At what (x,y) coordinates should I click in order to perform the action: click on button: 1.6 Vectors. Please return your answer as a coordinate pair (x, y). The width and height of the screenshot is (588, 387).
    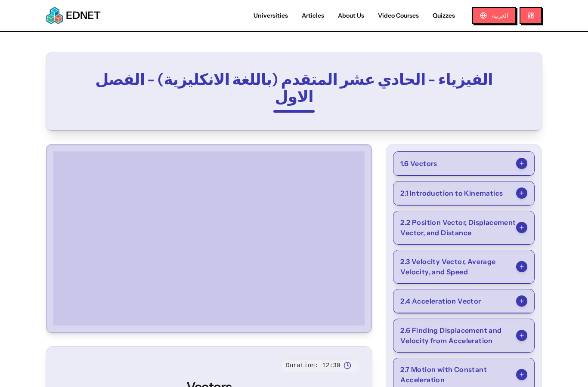
    Looking at the image, I should click on (463, 163).